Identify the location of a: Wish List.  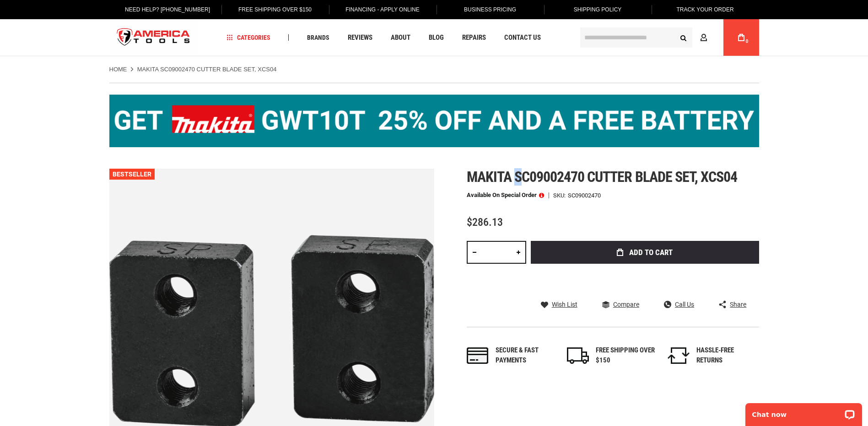
(559, 305).